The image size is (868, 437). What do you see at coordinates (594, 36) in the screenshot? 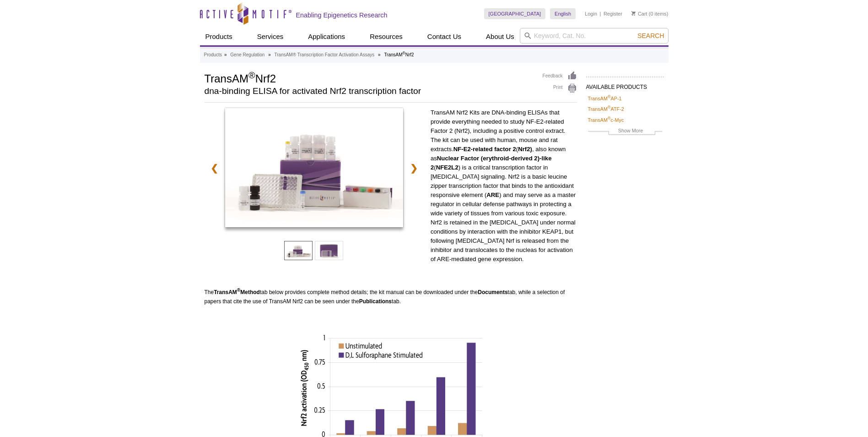
I see `input: Keyword, Cat. No.` at bounding box center [594, 36].